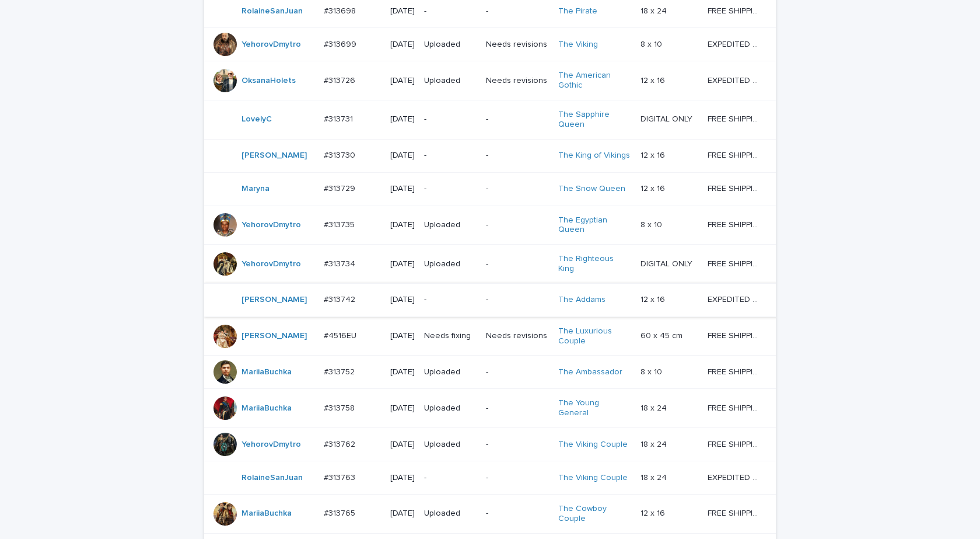  I want to click on p: Needs fixing, so click(450, 336).